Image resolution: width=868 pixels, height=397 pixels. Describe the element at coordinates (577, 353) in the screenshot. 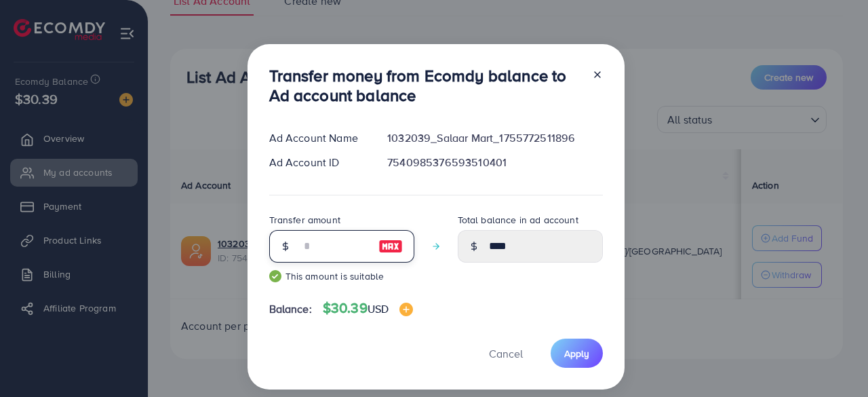

I see `button: Apply` at that location.